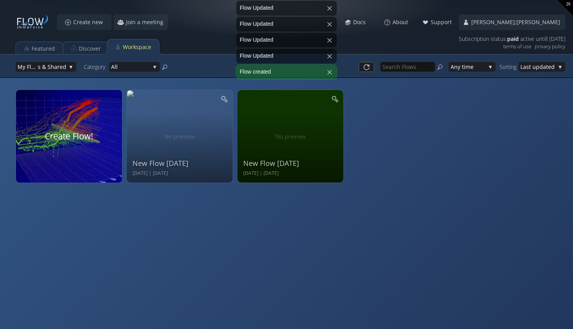 The width and height of the screenshot is (573, 329). I want to click on div: Discover, so click(90, 49).